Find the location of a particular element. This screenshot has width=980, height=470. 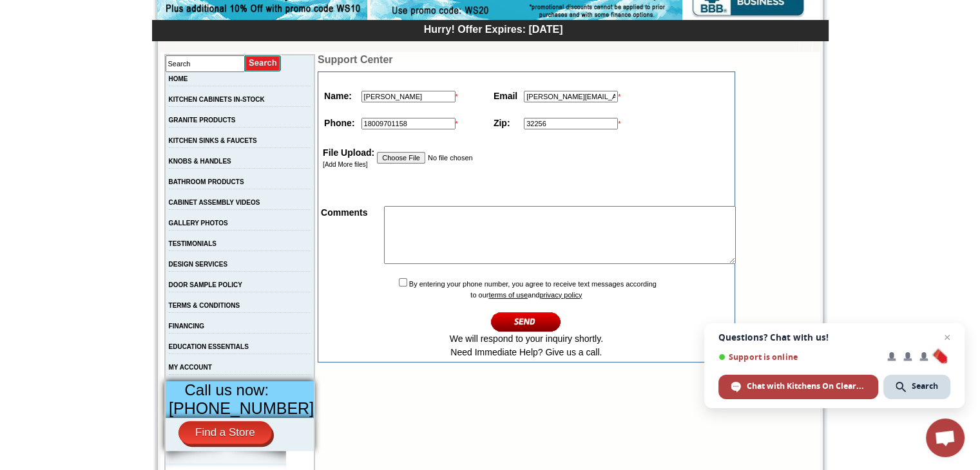

span: Chat with Kitchens On Clearance is located at coordinates (806, 386).